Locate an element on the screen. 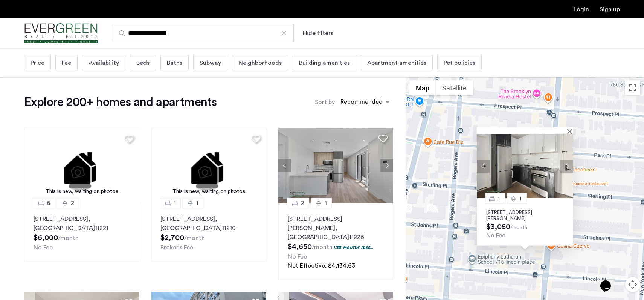 The height and width of the screenshot is (300, 644). button: Toggle fullscreen view is located at coordinates (633, 88).